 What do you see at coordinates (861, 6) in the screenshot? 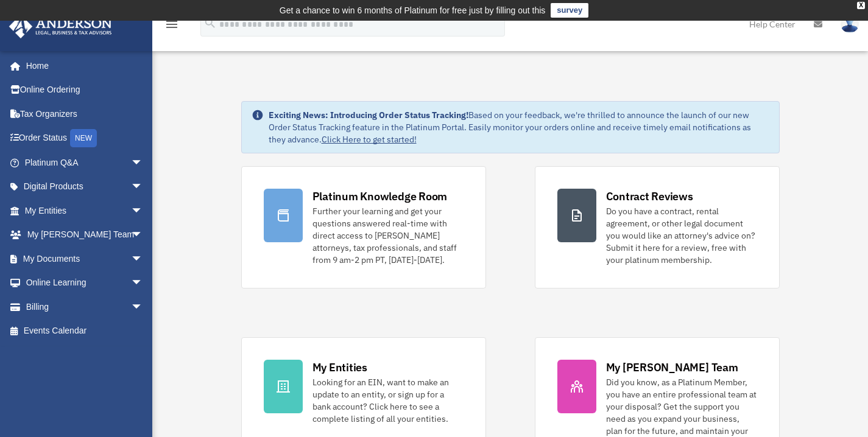
I see `div: close` at bounding box center [861, 6].